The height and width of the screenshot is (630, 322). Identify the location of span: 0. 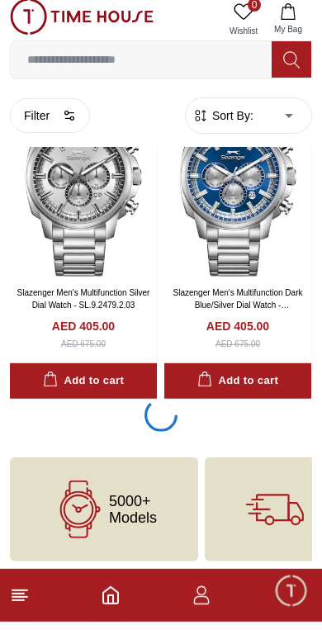
(255, 13).